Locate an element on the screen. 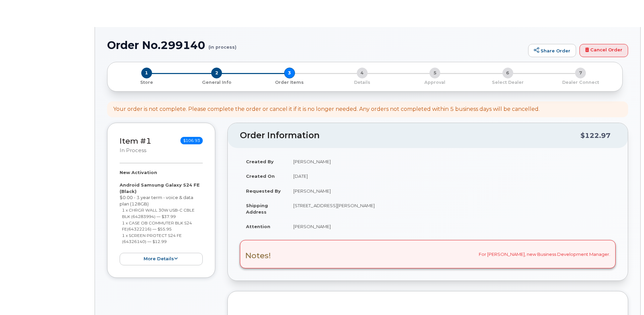 The height and width of the screenshot is (315, 644). div: $122.97 is located at coordinates (595, 136).